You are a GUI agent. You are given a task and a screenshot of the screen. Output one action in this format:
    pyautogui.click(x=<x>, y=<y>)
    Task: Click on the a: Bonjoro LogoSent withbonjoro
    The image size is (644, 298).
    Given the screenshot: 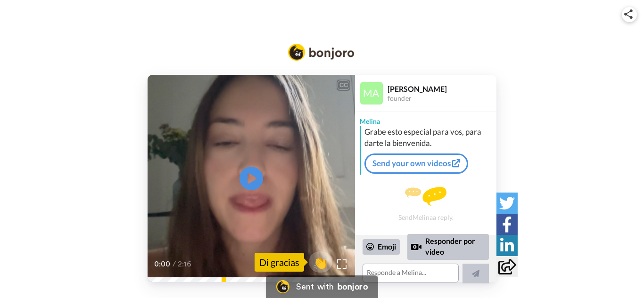 What is the action you would take?
    pyautogui.click(x=322, y=287)
    